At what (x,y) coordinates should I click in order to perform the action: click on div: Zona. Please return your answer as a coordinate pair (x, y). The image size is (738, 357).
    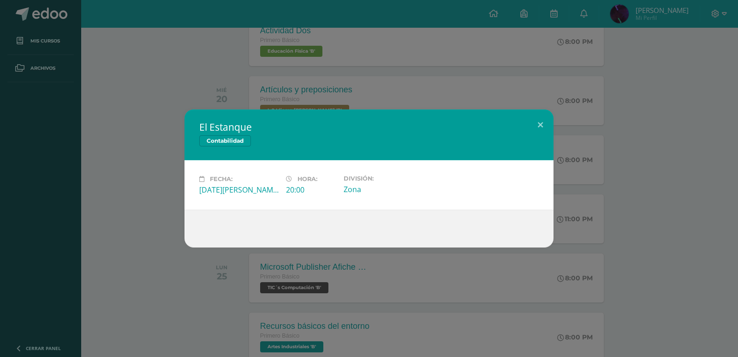
    Looking at the image, I should click on (384, 189).